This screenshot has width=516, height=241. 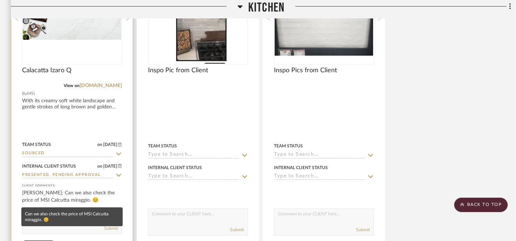 I want to click on span: By, so click(x=25, y=94).